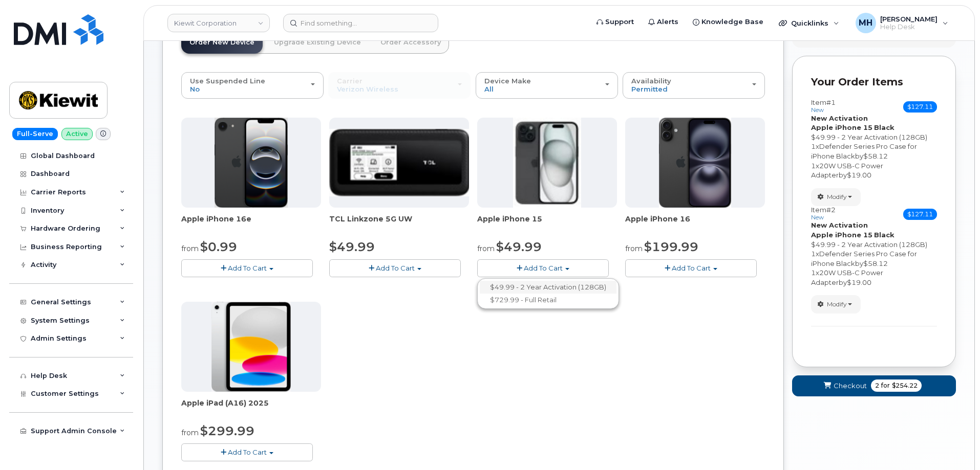 This screenshot has height=470, width=980. I want to click on a: Alerts, so click(663, 22).